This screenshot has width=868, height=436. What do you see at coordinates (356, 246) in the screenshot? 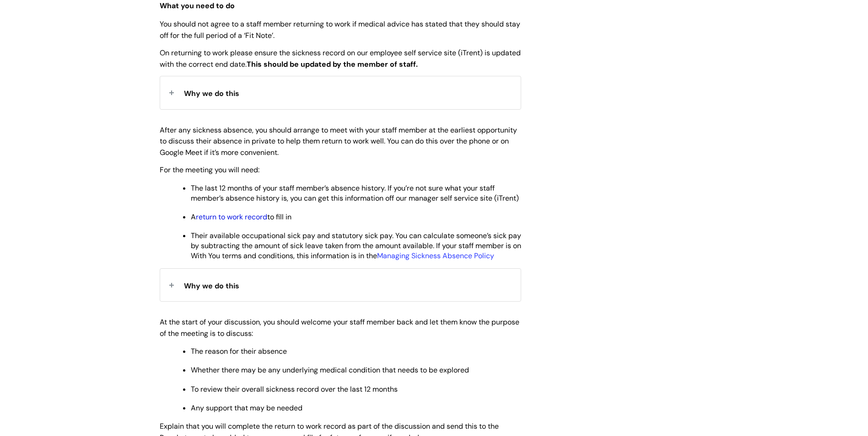
I see `span: Their available occupational sick pay and statutory sick pay. You can calculate someone’s sick pa...` at bounding box center [356, 246].